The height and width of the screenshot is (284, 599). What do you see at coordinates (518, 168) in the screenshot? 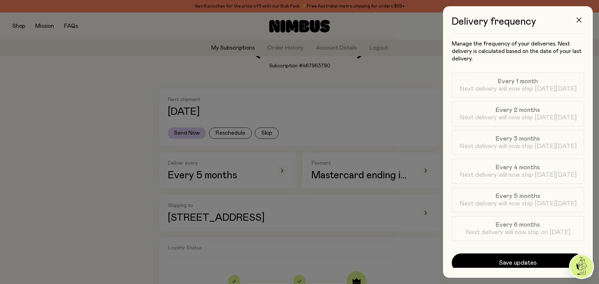
I see `span: Every 4 months` at bounding box center [518, 168].